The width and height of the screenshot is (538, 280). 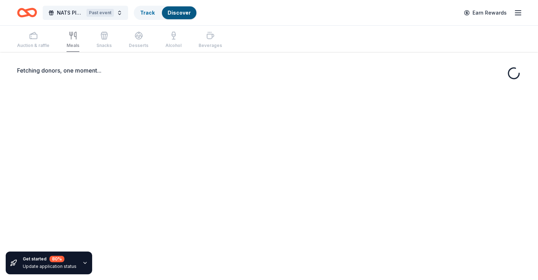 What do you see at coordinates (486, 13) in the screenshot?
I see `a: Earn Rewards` at bounding box center [486, 13].